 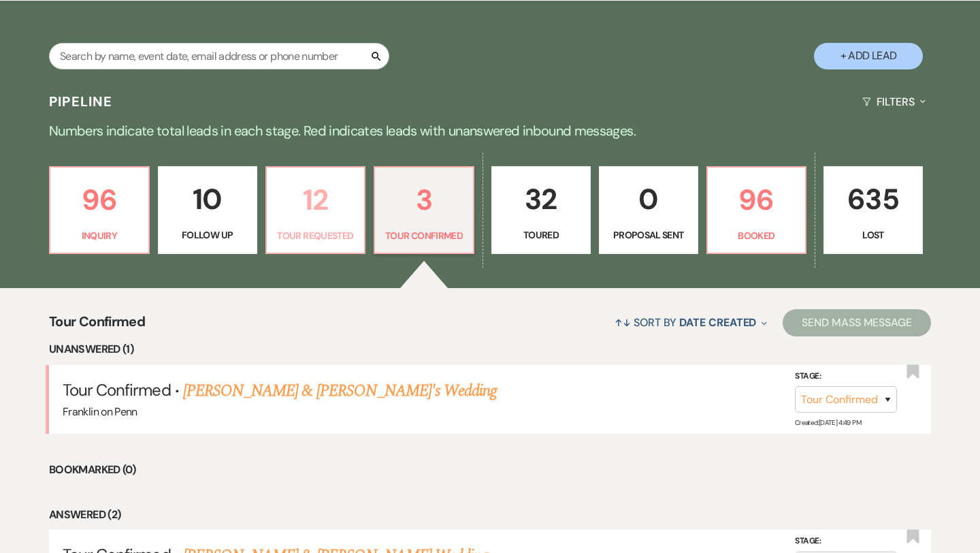 What do you see at coordinates (424, 235) in the screenshot?
I see `p: Tour Confirmed` at bounding box center [424, 235].